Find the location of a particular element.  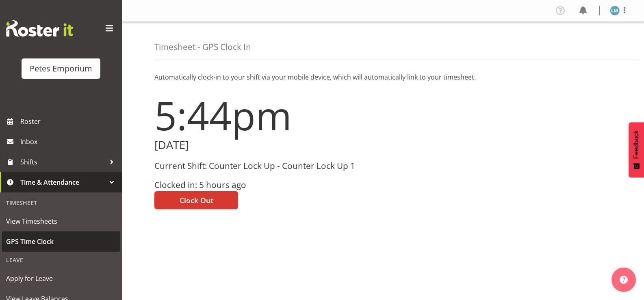

span: Roster is located at coordinates (69, 121).